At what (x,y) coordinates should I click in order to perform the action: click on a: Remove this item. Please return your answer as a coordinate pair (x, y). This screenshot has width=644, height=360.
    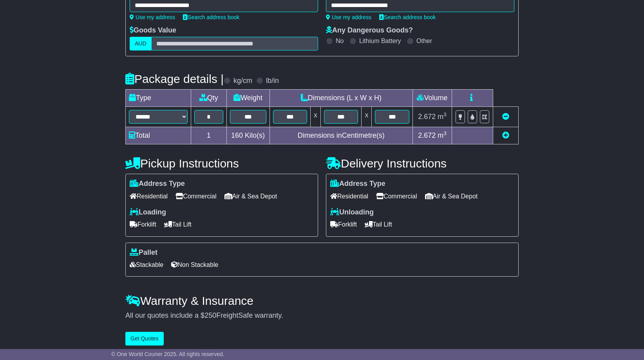
    Looking at the image, I should click on (506, 117).